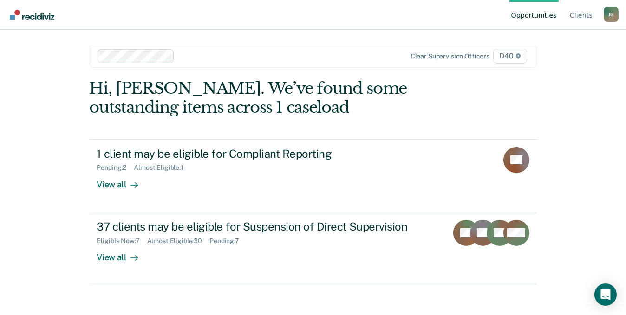 The height and width of the screenshot is (315, 626). What do you see at coordinates (605, 295) in the screenshot?
I see `div: Open Intercom Messenger` at bounding box center [605, 295].